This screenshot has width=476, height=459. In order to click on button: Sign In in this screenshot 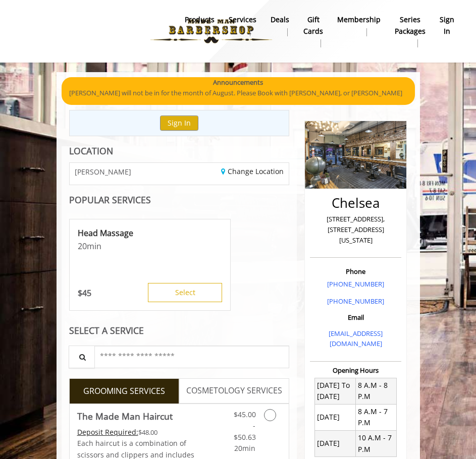, I will do `click(179, 123)`.